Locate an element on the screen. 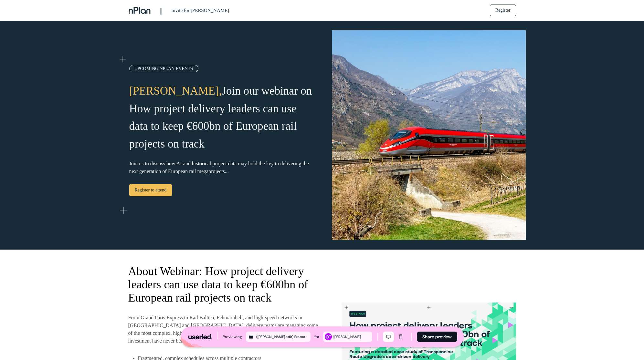  span: UPCOMING NPLAN EVENTS is located at coordinates (164, 68).